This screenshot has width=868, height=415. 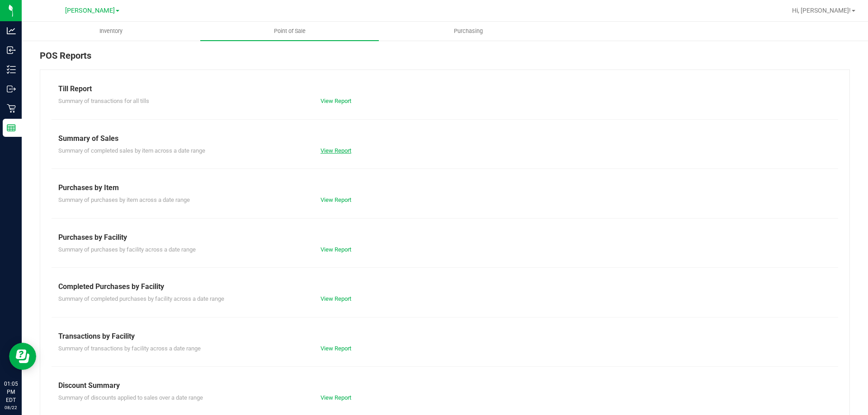 I want to click on span: Summary of completed purchases by facility across a date range, so click(x=141, y=299).